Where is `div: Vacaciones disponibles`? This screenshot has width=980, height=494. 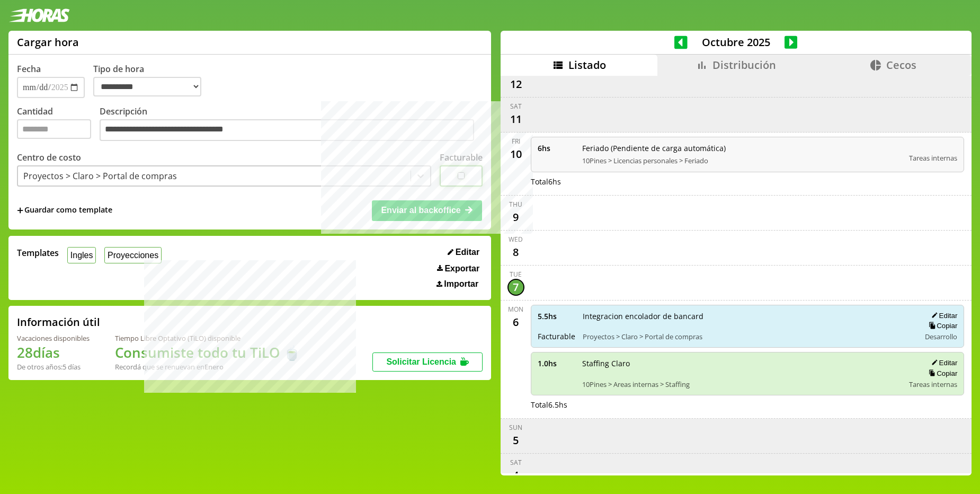
div: Vacaciones disponibles is located at coordinates (53, 338).